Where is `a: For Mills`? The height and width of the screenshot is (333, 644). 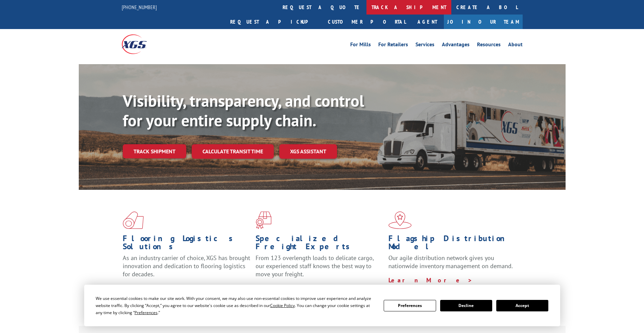 a: For Mills is located at coordinates (360, 46).